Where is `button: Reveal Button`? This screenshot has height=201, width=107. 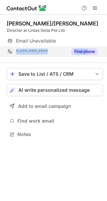
button: Reveal Button is located at coordinates (85, 52).